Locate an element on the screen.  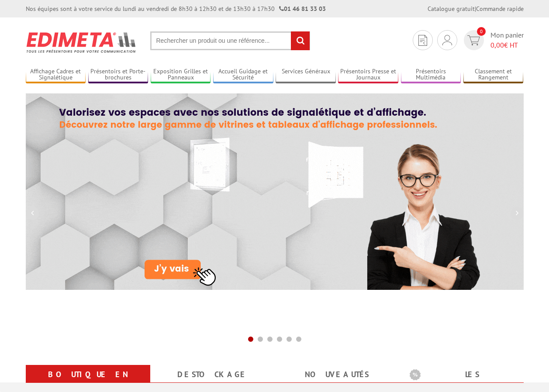
input: Rechercher un produit ou une référence... is located at coordinates (230, 40).